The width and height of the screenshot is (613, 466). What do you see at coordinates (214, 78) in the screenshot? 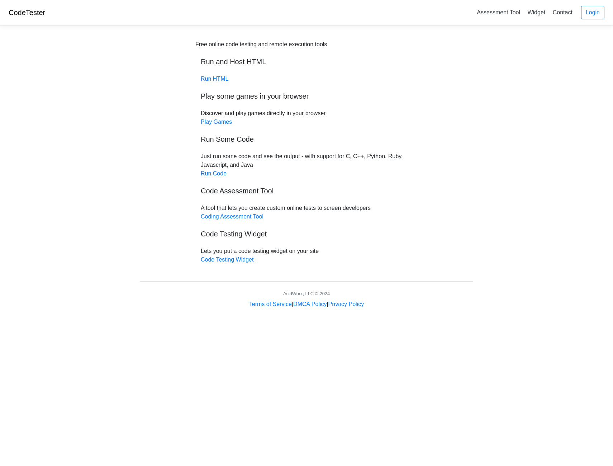
I see `a: Run HTML` at bounding box center [214, 78].